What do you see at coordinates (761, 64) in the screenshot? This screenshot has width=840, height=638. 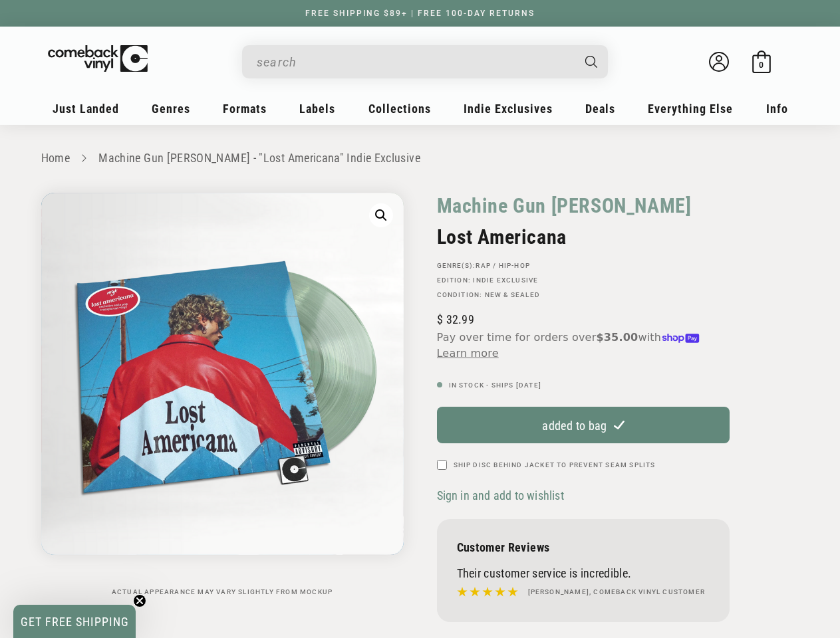 I see `span: 0` at bounding box center [761, 64].